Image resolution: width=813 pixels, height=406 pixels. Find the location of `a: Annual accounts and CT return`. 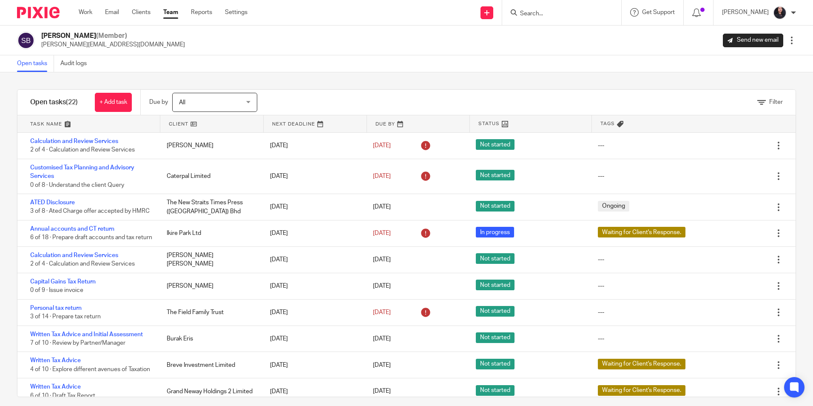

a: Annual accounts and CT return is located at coordinates (72, 229).